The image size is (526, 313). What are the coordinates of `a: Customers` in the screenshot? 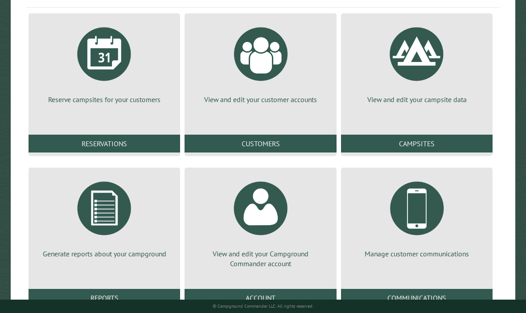 It's located at (260, 143).